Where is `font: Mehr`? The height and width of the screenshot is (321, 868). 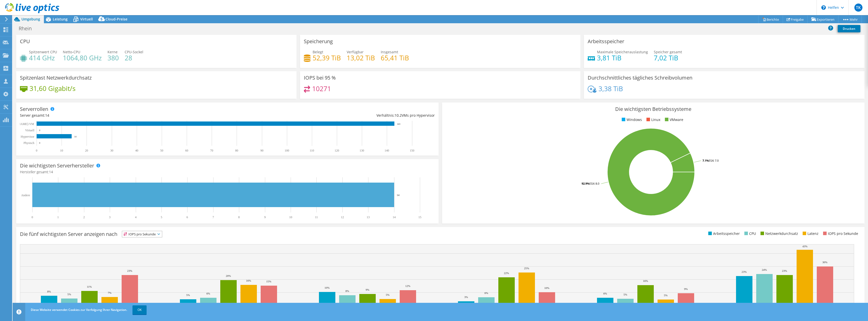
font: Mehr is located at coordinates (854, 20).